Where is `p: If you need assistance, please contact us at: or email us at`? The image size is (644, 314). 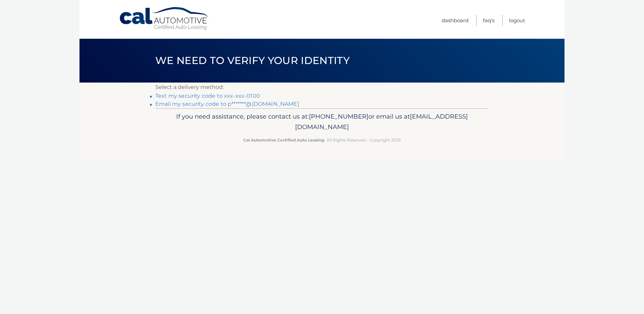
p: If you need assistance, please contact us at: or email us at is located at coordinates (322, 122).